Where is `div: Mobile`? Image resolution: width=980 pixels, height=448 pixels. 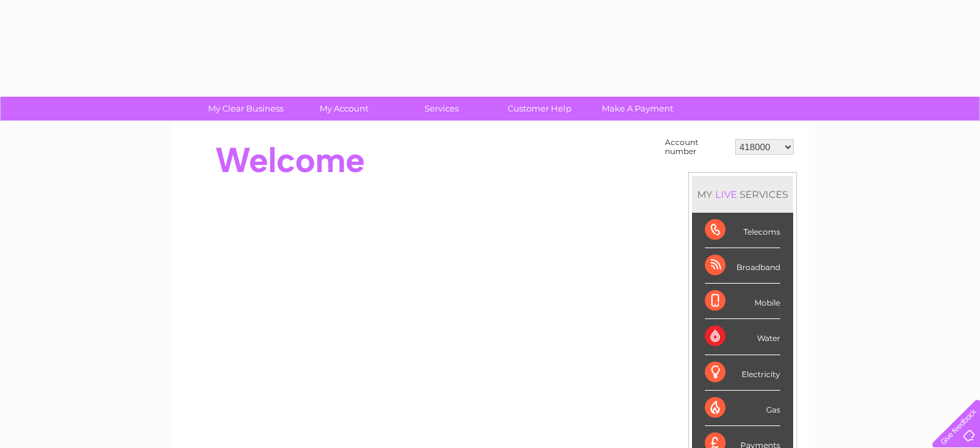
div: Mobile is located at coordinates (743, 301).